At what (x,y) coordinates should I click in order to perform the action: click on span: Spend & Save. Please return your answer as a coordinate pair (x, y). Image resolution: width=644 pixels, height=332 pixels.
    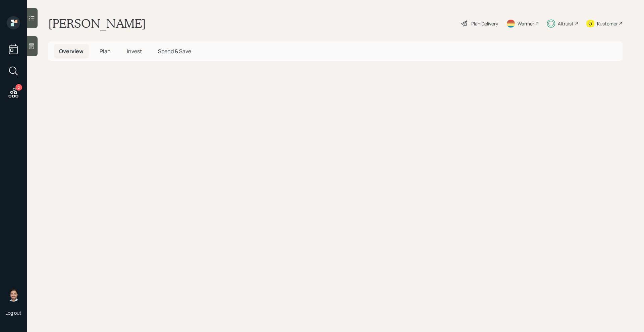
    Looking at the image, I should click on (174, 51).